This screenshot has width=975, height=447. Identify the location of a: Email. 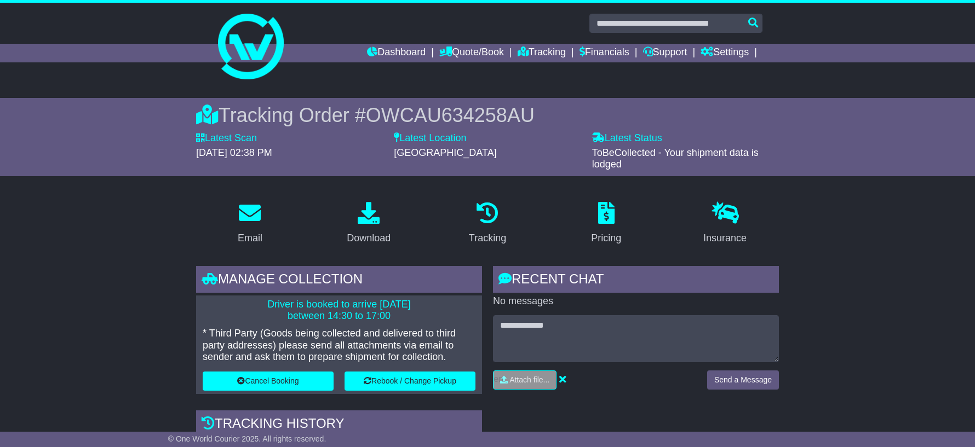
(250, 224).